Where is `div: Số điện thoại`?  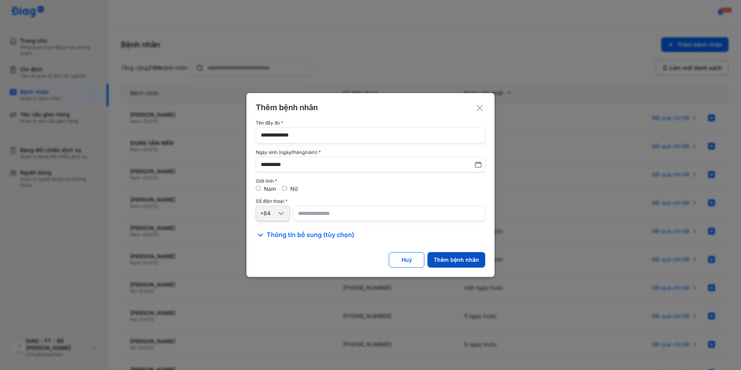 div: Số điện thoại is located at coordinates (370, 201).